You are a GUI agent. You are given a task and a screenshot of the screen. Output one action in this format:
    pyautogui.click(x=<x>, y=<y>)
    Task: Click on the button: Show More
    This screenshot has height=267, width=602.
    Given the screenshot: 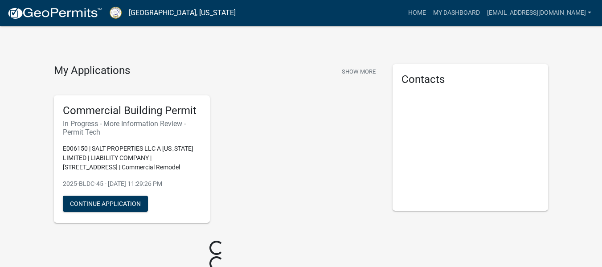 What is the action you would take?
    pyautogui.click(x=358, y=71)
    